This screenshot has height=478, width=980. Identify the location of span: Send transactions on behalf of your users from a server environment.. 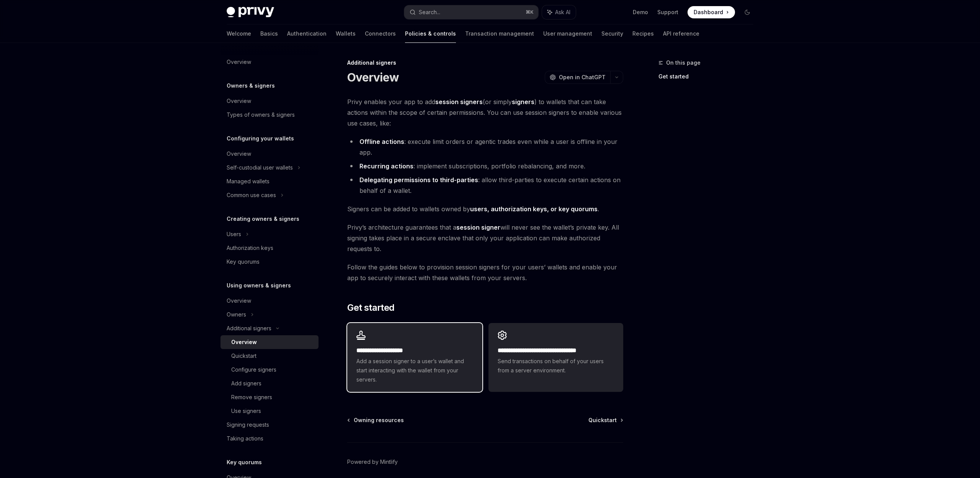
(556, 366).